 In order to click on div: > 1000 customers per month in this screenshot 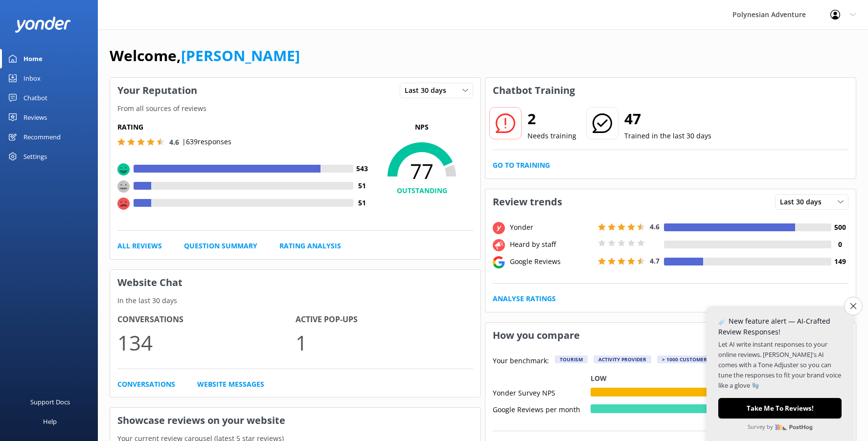, I will do `click(702, 360)`.